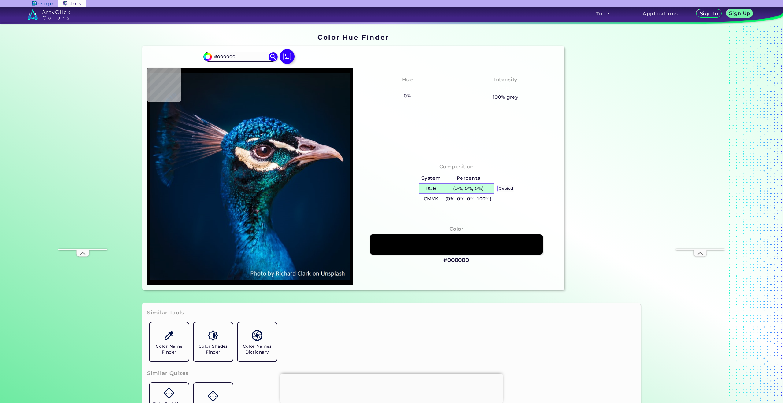 Image resolution: width=783 pixels, height=403 pixels. I want to click on a: Color Name Finder, so click(169, 342).